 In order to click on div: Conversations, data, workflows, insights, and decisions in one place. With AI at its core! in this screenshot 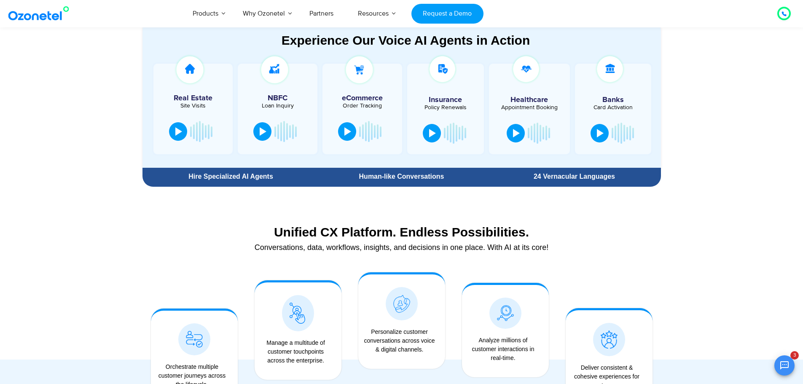, I will do `click(402, 247)`.